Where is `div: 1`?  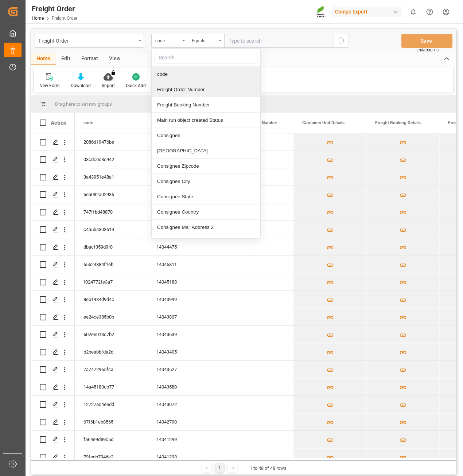
div: 1 is located at coordinates (219, 467).